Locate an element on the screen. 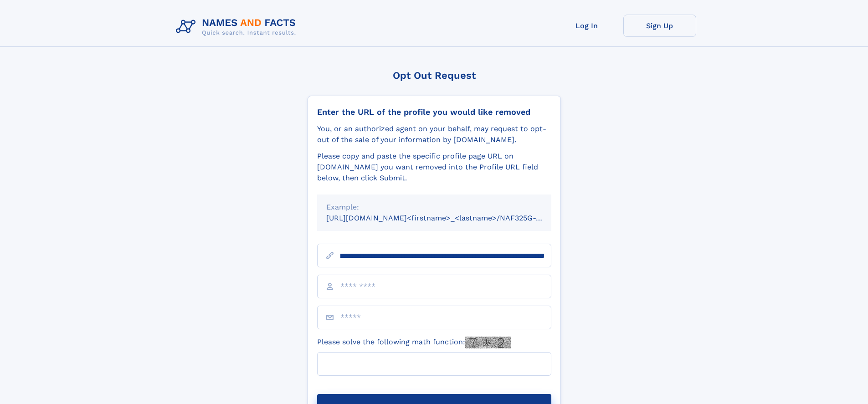 This screenshot has width=868, height=404. a: Log In is located at coordinates (587, 26).